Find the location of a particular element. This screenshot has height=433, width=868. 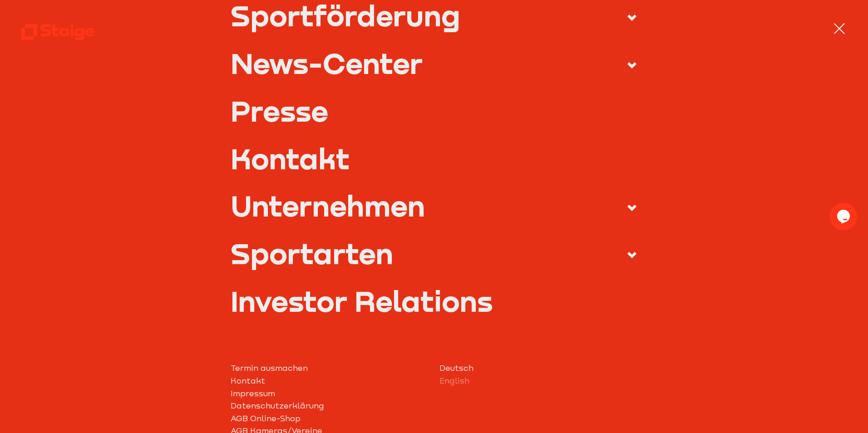

a: Investor Relations is located at coordinates (434, 300).